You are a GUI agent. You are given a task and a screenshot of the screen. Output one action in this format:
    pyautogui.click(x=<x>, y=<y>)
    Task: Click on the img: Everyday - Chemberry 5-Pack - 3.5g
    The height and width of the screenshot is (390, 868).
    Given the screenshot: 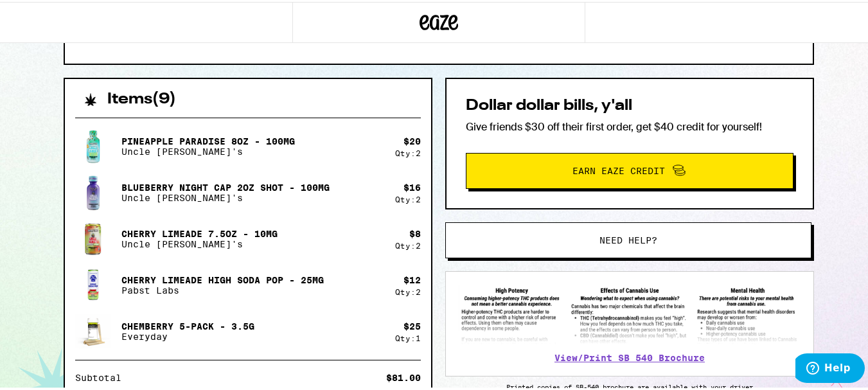 What is the action you would take?
    pyautogui.click(x=93, y=330)
    